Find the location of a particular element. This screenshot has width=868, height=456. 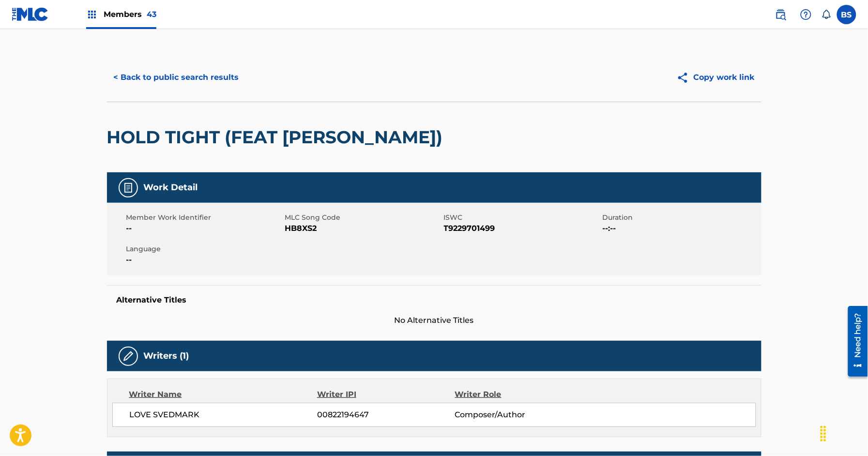

h5: Alternative Titles is located at coordinates (434, 300).